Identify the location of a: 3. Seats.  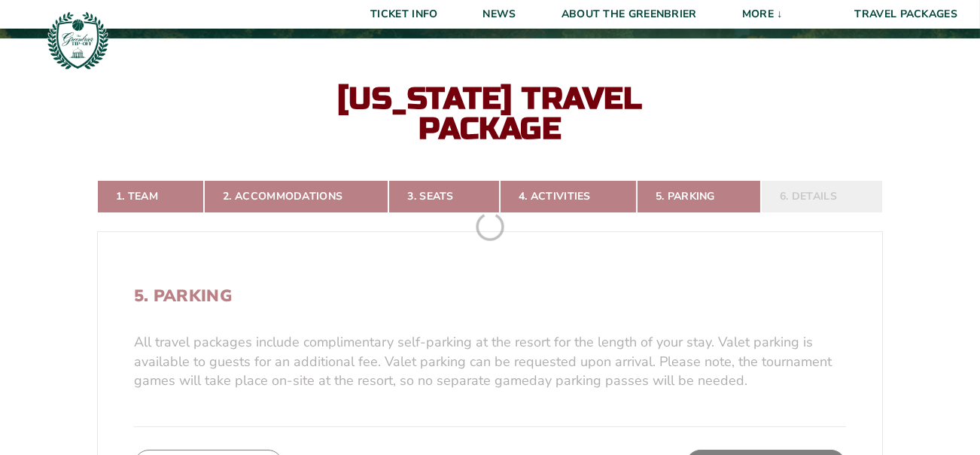
(443, 197).